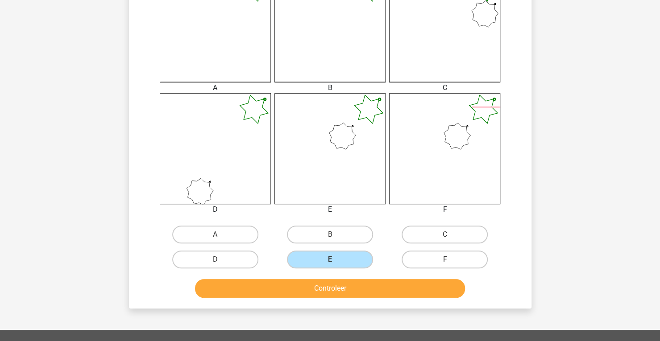  Describe the element at coordinates (444, 210) in the screenshot. I see `div: F` at that location.